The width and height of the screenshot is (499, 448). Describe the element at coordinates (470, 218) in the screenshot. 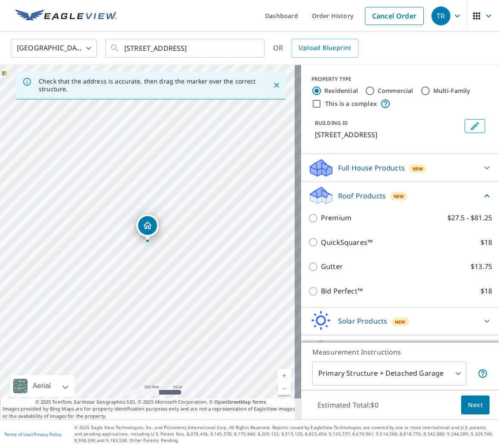

I see `p: $27.5 - $81.25` at that location.